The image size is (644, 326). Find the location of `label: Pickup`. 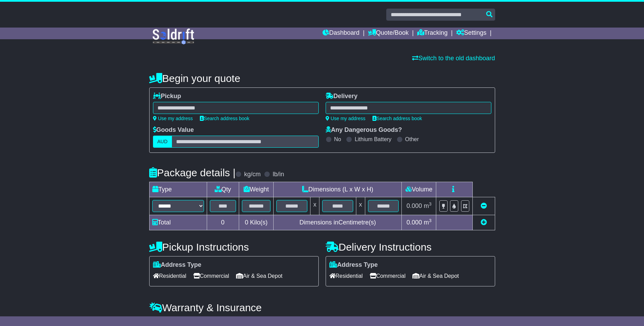

label: Pickup is located at coordinates (167, 97).